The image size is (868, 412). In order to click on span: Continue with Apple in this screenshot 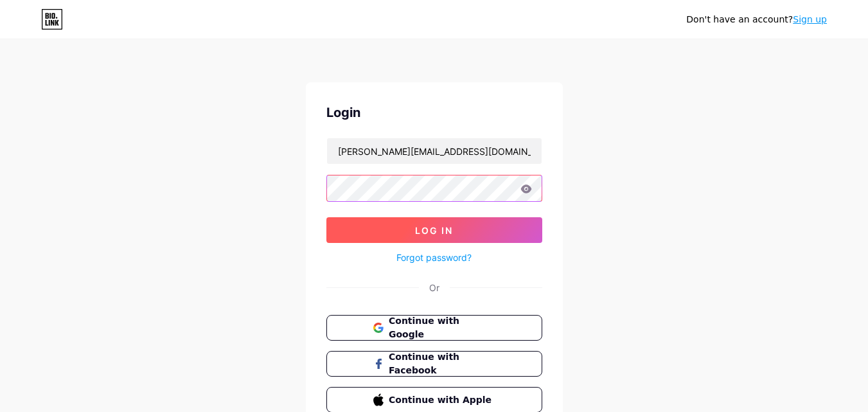, I will do `click(441, 400)`.